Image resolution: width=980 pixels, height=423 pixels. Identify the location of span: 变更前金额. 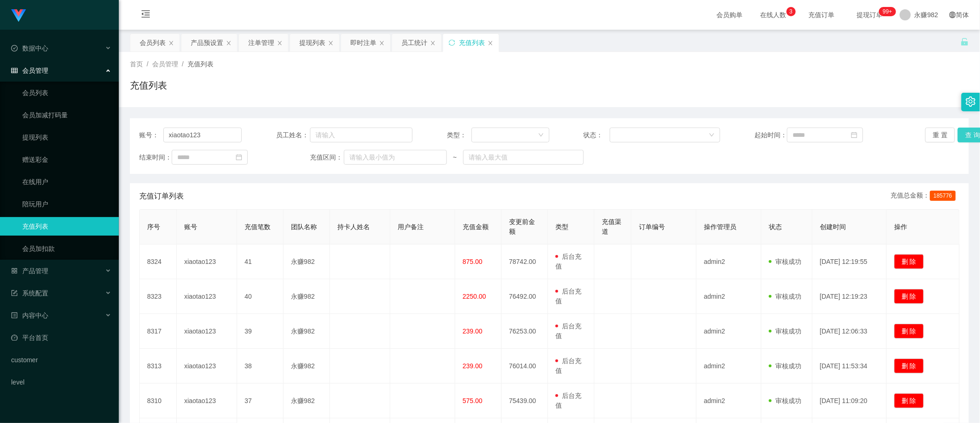
(522, 226).